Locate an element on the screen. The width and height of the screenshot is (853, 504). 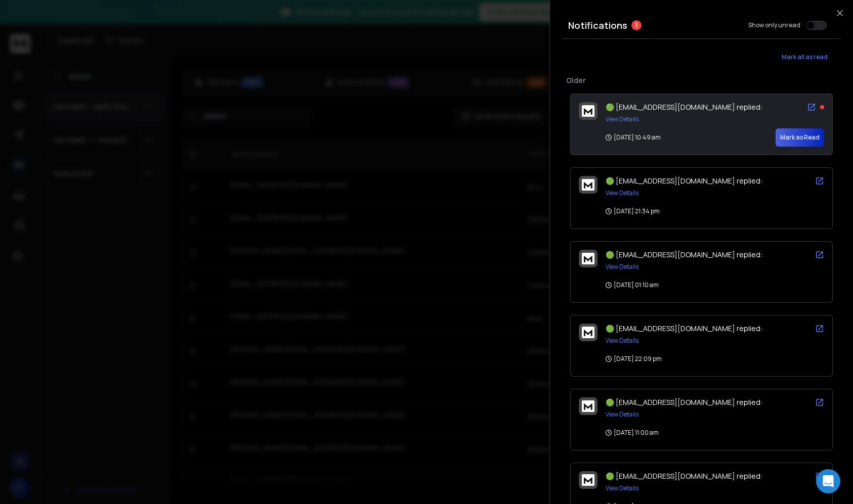
h3: Notifications is located at coordinates (597, 25).